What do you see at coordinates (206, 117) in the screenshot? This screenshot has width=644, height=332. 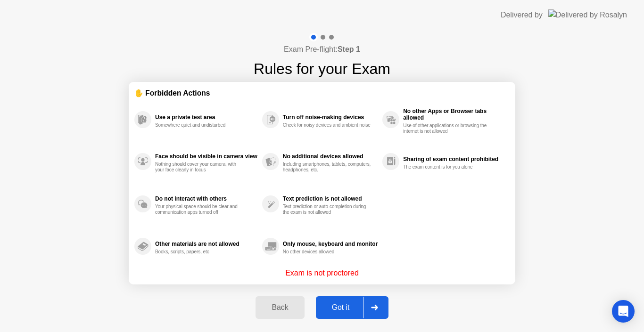 I see `div: Use a private test area` at bounding box center [206, 117].